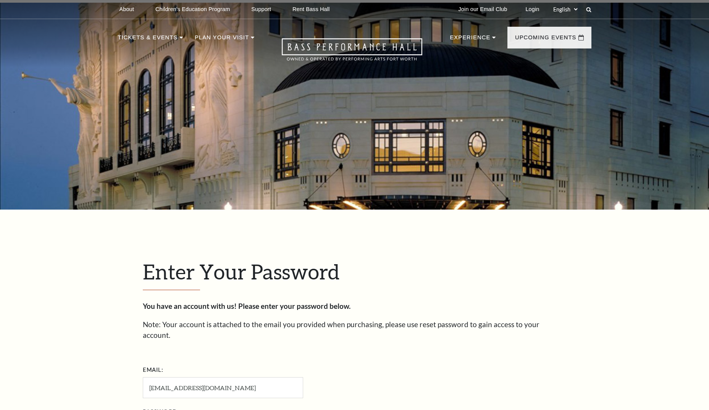 The height and width of the screenshot is (410, 709). I want to click on p: Support, so click(261, 9).